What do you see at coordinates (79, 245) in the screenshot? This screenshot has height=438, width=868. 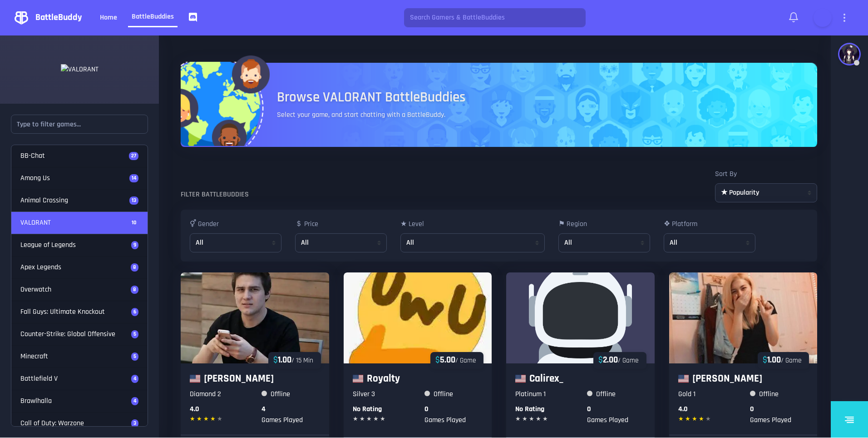 I see `a: League of Legends9` at bounding box center [79, 245].